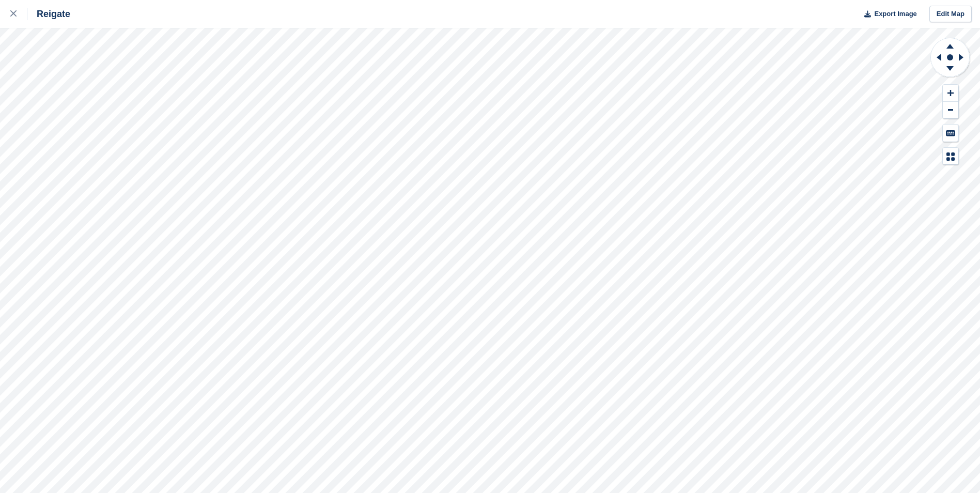  What do you see at coordinates (887, 14) in the screenshot?
I see `button: Export Image` at bounding box center [887, 14].